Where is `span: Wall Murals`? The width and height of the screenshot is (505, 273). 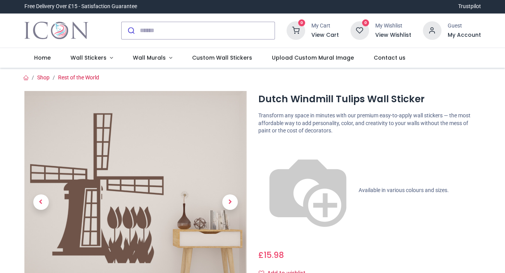 span: Wall Murals is located at coordinates (149, 58).